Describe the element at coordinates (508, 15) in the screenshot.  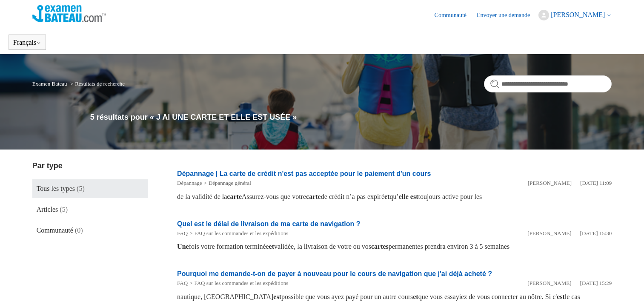
I see `a: Envoyer une demande` at that location.